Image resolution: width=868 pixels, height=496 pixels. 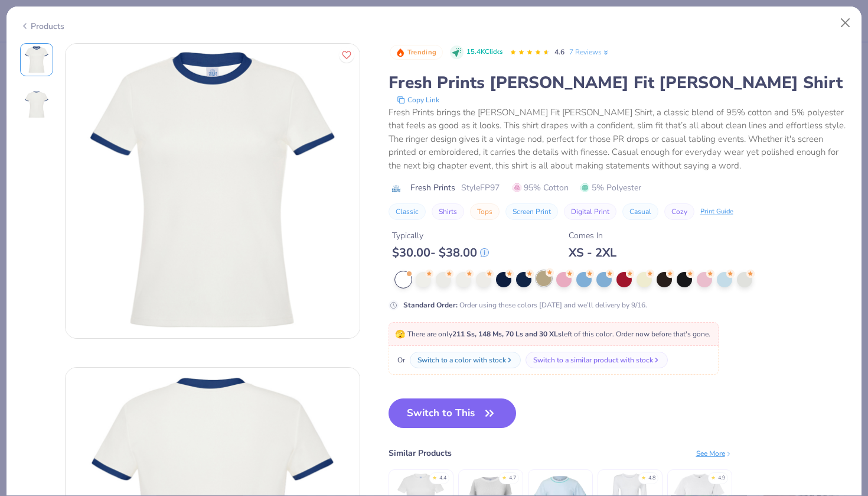 I want to click on button: Badge Button, so click(x=416, y=52).